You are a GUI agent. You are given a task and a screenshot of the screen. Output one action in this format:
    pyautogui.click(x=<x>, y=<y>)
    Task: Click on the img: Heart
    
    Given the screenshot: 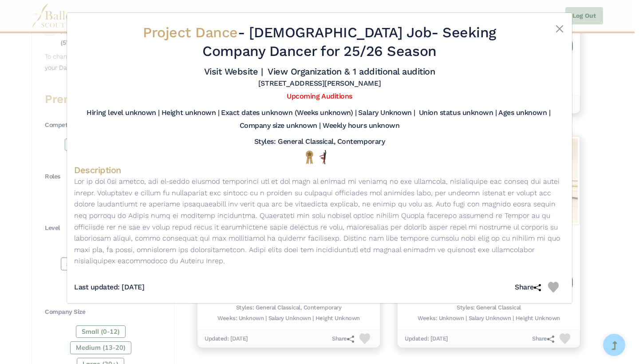 What is the action you would take?
    pyautogui.click(x=553, y=287)
    